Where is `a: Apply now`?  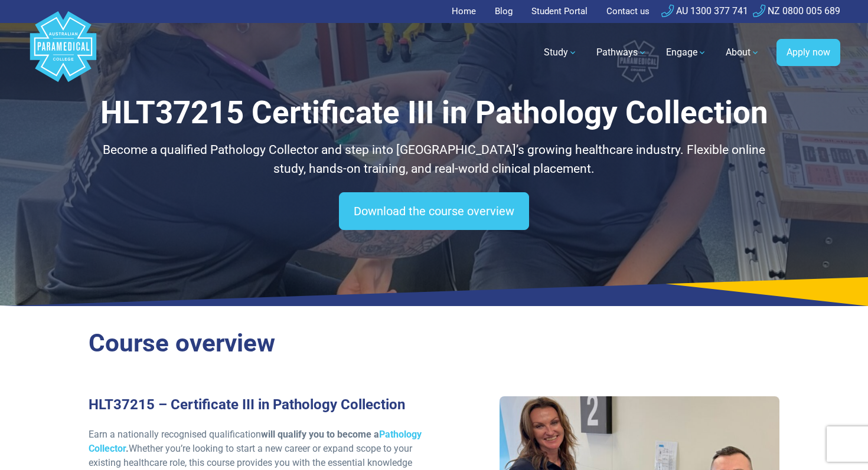 a: Apply now is located at coordinates (808, 52).